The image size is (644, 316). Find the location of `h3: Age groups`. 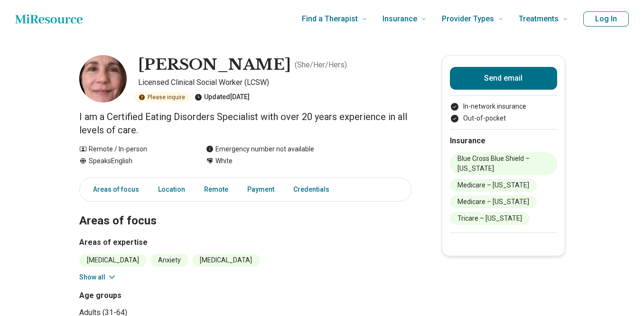

h3: Age groups is located at coordinates (161, 296).